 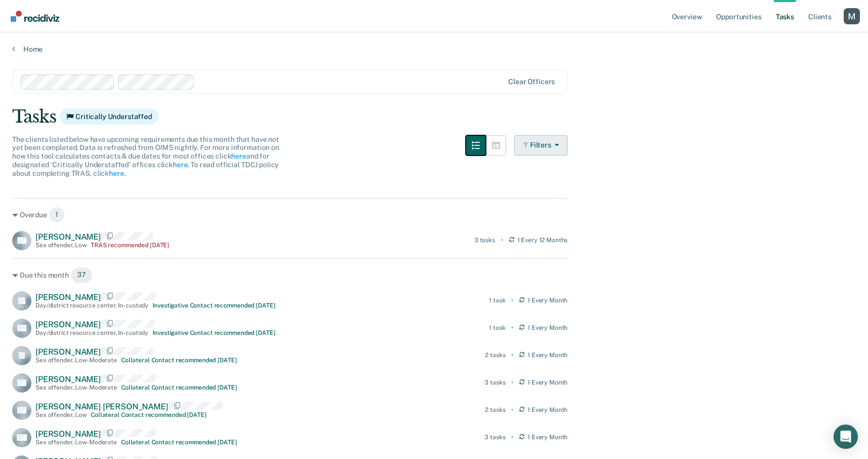 What do you see at coordinates (434, 116) in the screenshot?
I see `div: Tasks` at bounding box center [434, 116].